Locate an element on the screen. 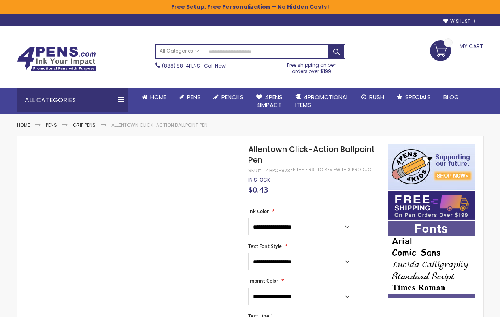  a: Blog is located at coordinates (451, 97).